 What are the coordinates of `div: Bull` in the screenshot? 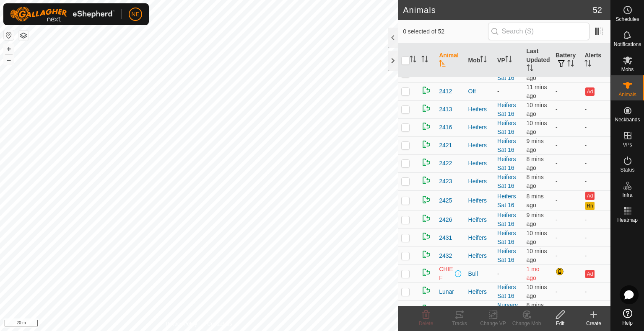 It's located at (479, 274).